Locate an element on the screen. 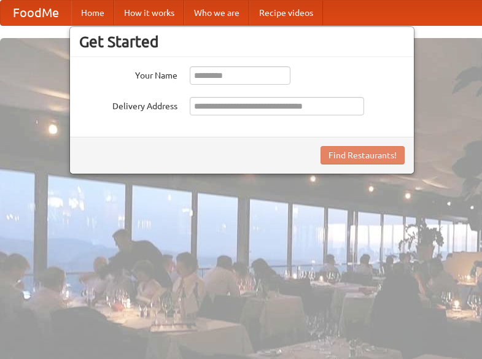  a: How it works is located at coordinates (149, 13).